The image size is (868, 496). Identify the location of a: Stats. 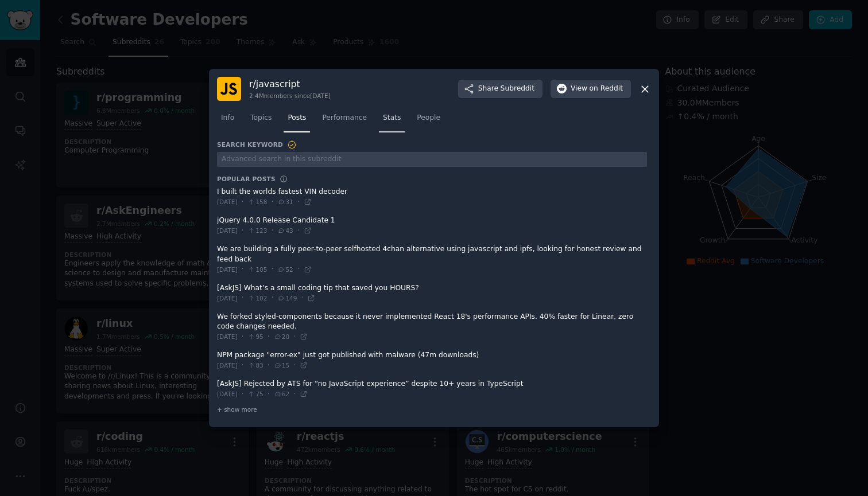
(392, 120).